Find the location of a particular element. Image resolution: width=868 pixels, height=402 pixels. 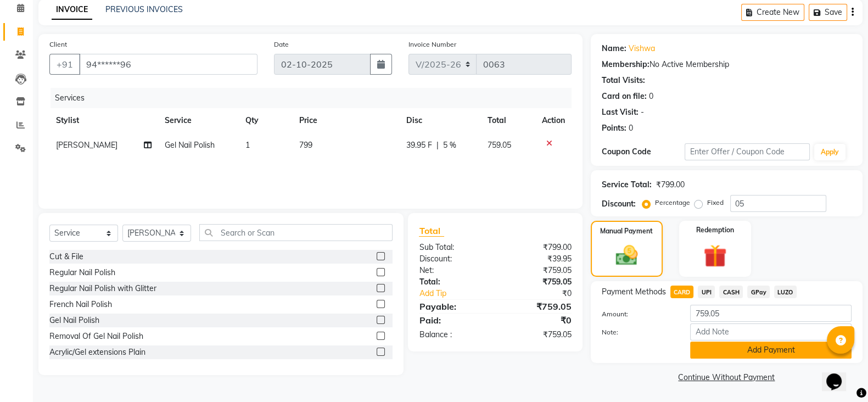

div: Payable: is located at coordinates (453, 306).